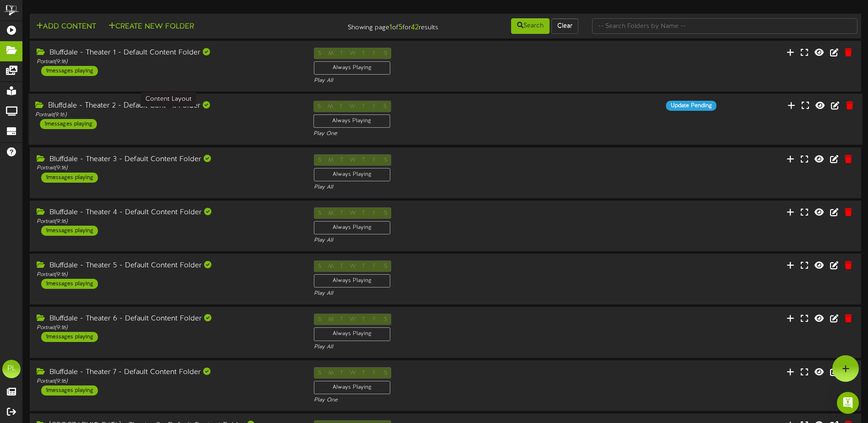  Describe the element at coordinates (375, 25) in the screenshot. I see `div: Showing page of for results` at that location.